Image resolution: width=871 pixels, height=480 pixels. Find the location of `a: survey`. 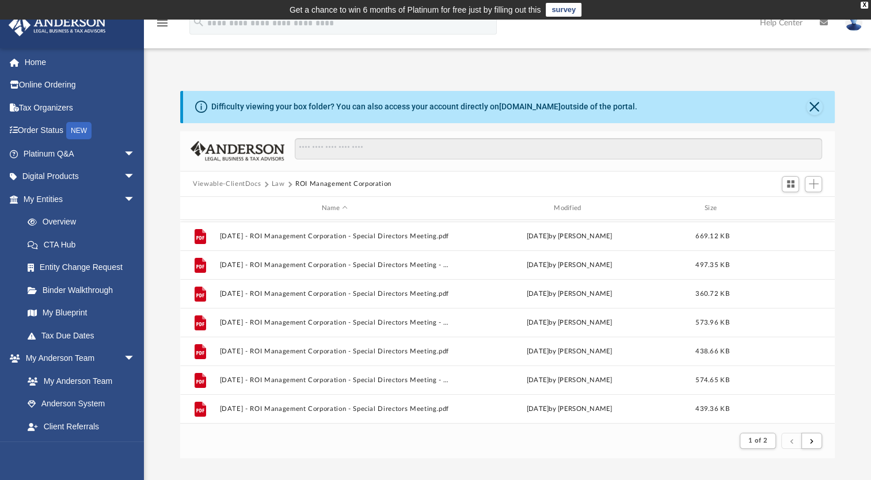

a: survey is located at coordinates (564, 10).